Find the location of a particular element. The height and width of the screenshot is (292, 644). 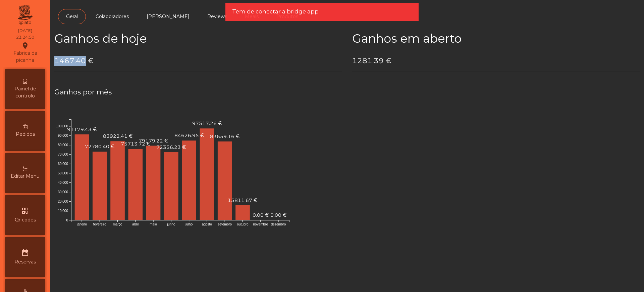

span: Pedidos is located at coordinates (25, 134).